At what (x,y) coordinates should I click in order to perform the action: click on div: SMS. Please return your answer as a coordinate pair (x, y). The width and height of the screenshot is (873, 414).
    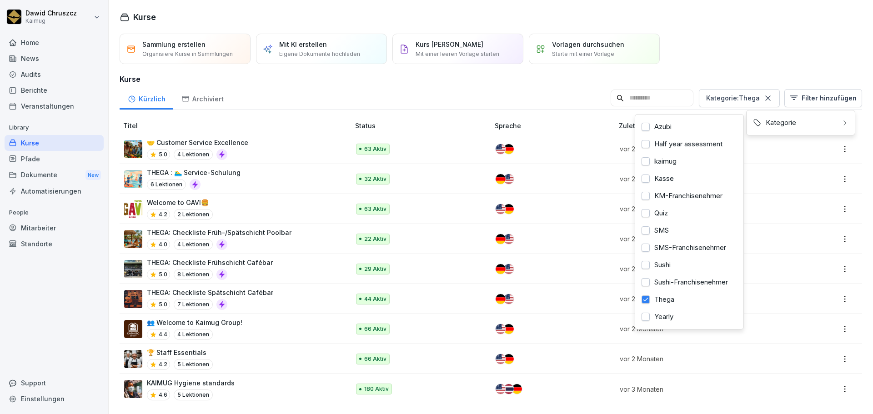
    Looking at the image, I should click on (690, 231).